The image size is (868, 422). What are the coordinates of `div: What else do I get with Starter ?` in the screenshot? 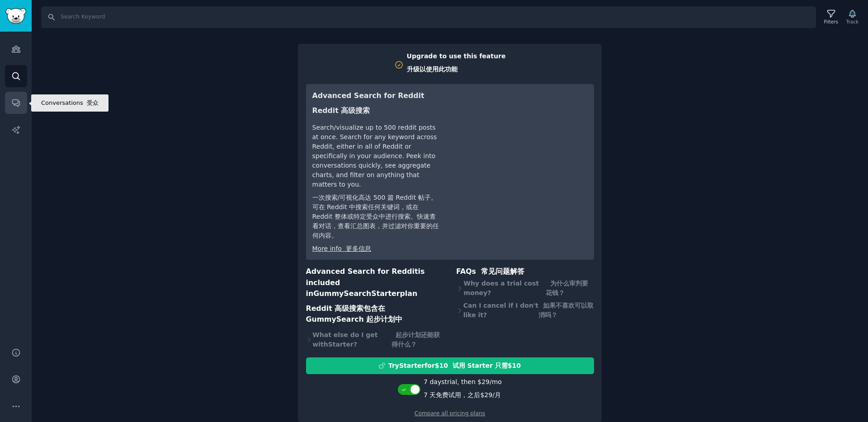 It's located at (375, 340).